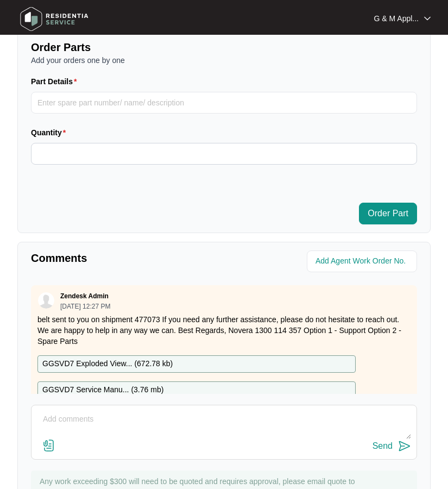  Describe the element at coordinates (363, 262) in the screenshot. I see `input: Add Agent Work Order No.` at that location.